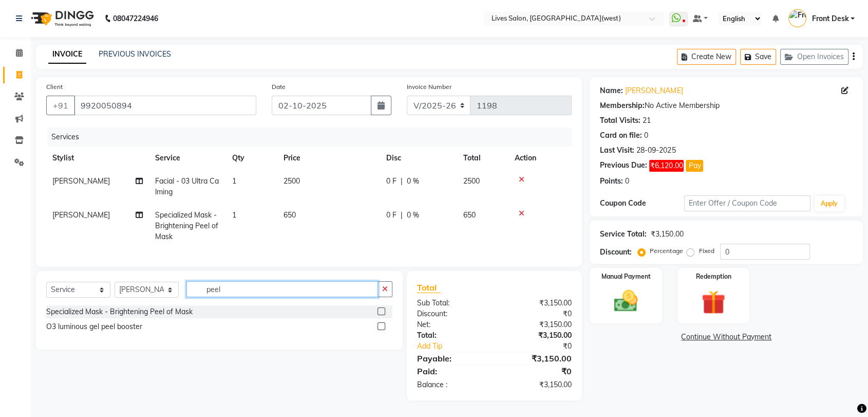 This screenshot has width=868, height=417. What do you see at coordinates (622, 105) in the screenshot?
I see `div: Membership:` at bounding box center [622, 105].